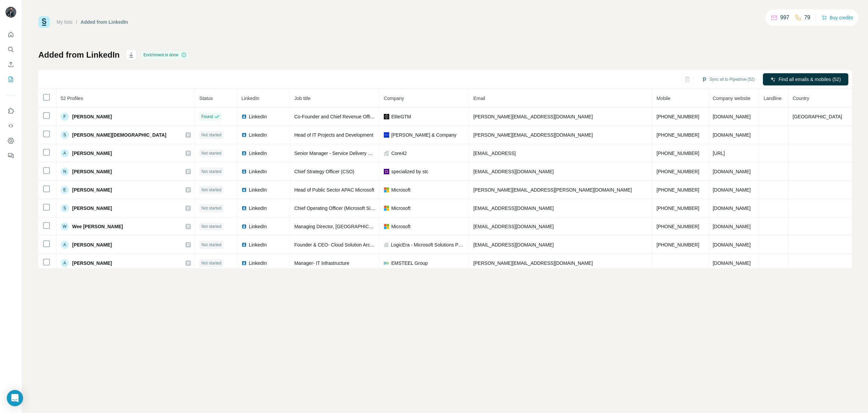 Image resolution: width=868 pixels, height=413 pixels. Describe the element at coordinates (785, 18) in the screenshot. I see `p: 997` at that location.